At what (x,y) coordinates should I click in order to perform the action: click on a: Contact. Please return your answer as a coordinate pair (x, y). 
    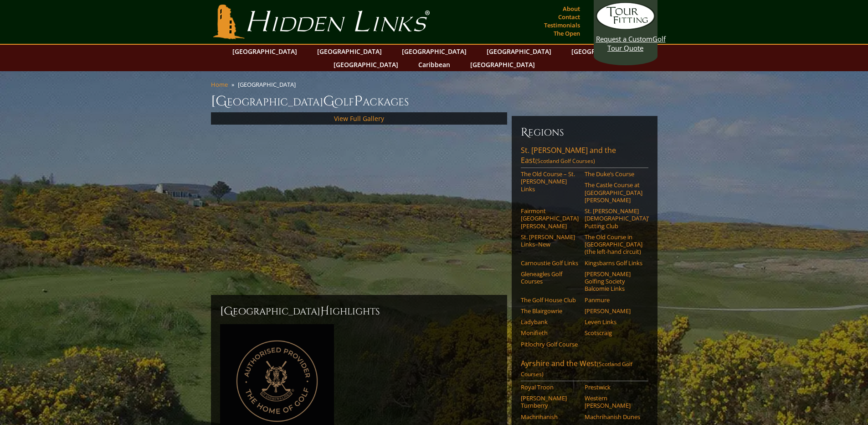
    Looking at the image, I should click on (569, 17).